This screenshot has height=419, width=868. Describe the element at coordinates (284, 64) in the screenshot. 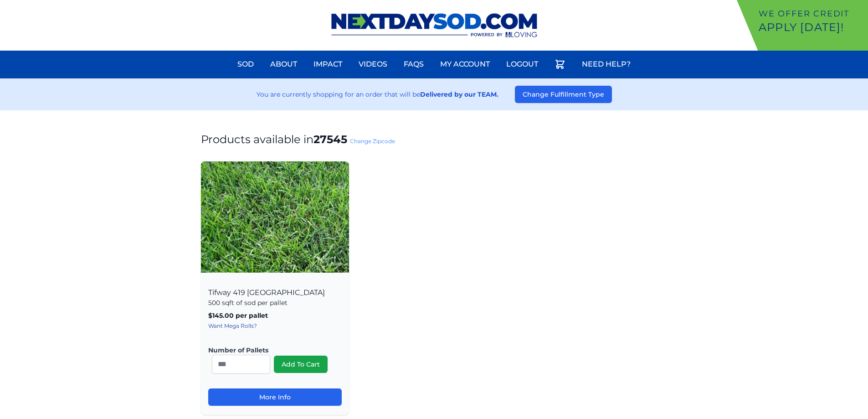

I see `a: About` at that location.